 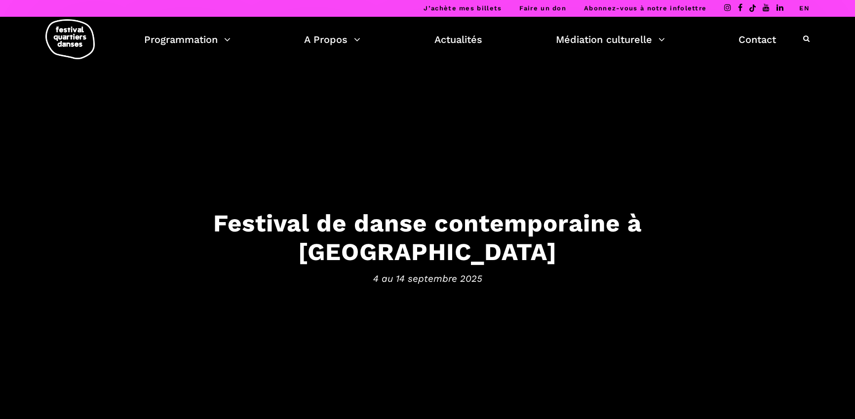 I want to click on a: Actualités, so click(x=458, y=40).